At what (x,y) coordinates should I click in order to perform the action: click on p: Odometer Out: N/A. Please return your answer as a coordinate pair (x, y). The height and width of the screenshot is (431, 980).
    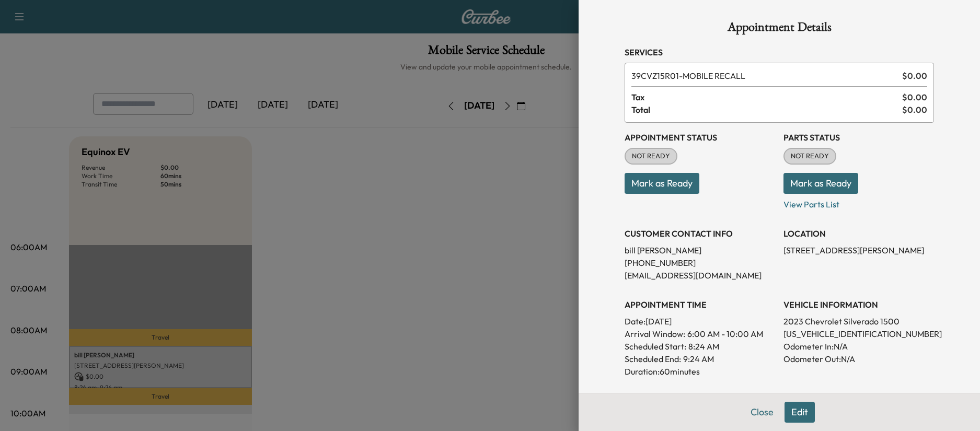
    Looking at the image, I should click on (859, 359).